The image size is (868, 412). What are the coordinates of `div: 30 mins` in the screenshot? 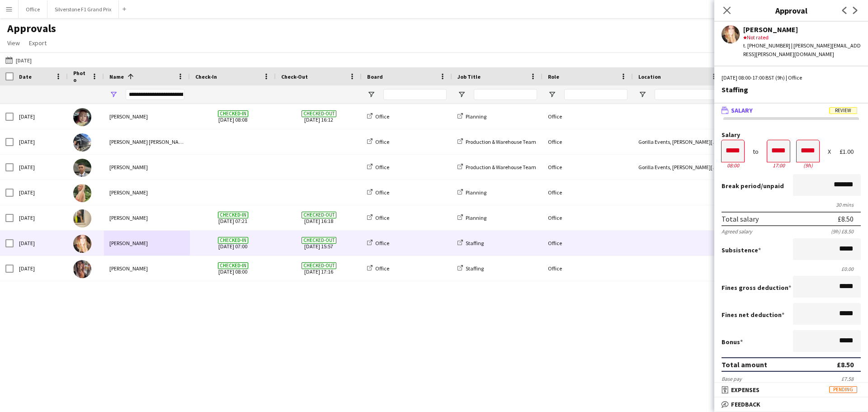 It's located at (791, 204).